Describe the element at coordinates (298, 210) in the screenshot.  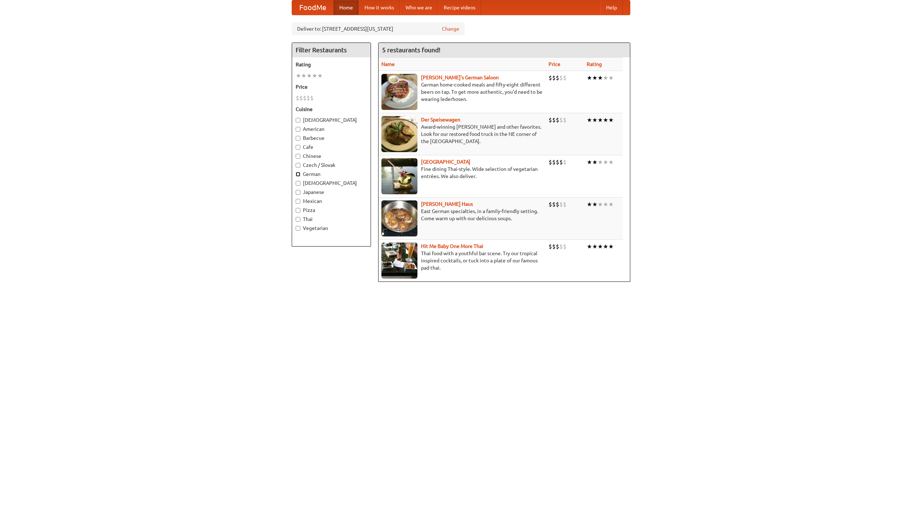
I see `input: Pizza` at that location.